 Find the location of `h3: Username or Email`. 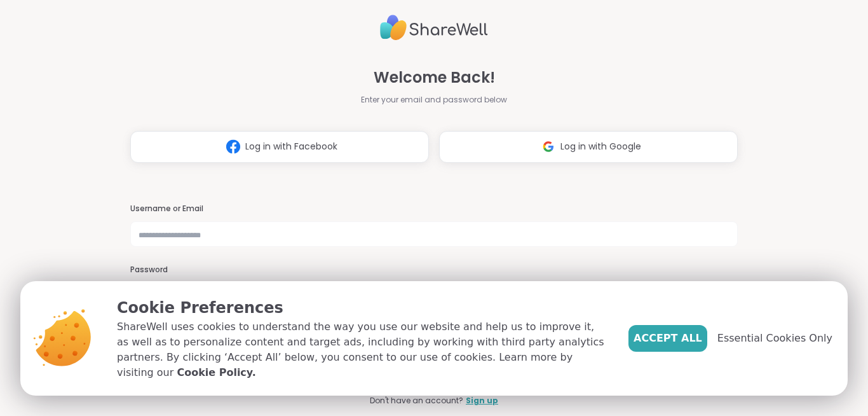

h3: Username or Email is located at coordinates (434, 209).